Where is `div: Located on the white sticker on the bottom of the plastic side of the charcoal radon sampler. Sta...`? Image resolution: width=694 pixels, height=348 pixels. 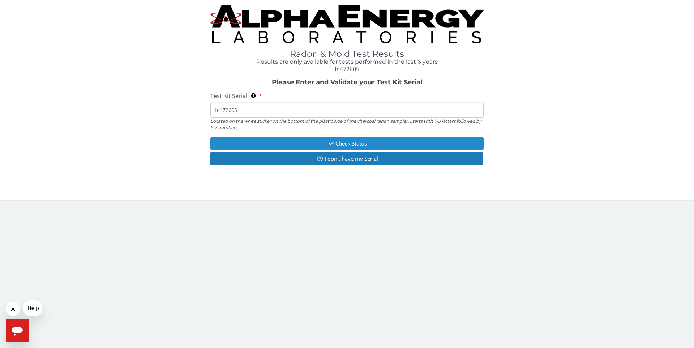
div: Located on the white sticker on the bottom of the plastic side of the charcoal radon sampler. Sta... is located at coordinates (347, 124).